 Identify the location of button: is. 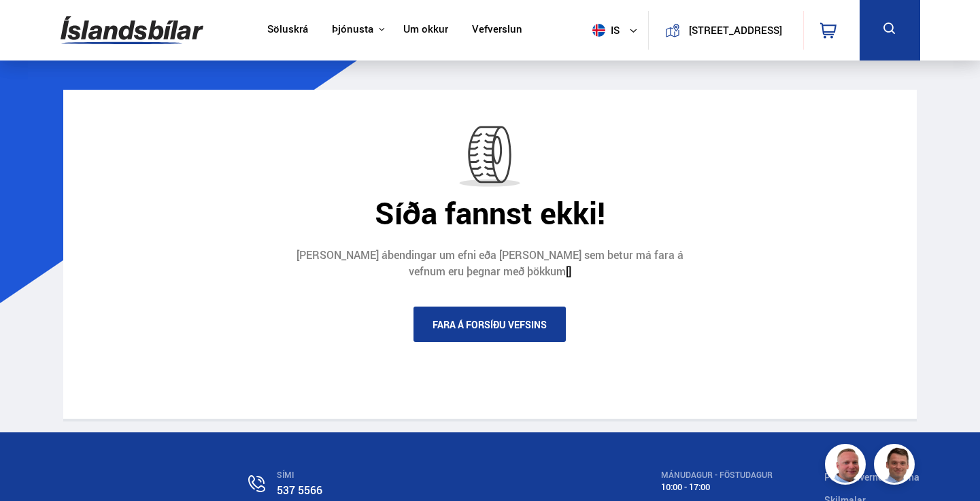
(617, 30).